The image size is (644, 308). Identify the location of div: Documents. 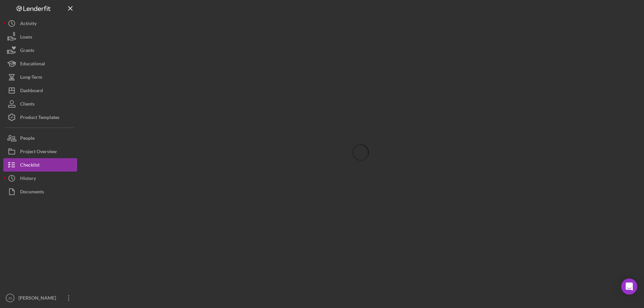
(31, 192).